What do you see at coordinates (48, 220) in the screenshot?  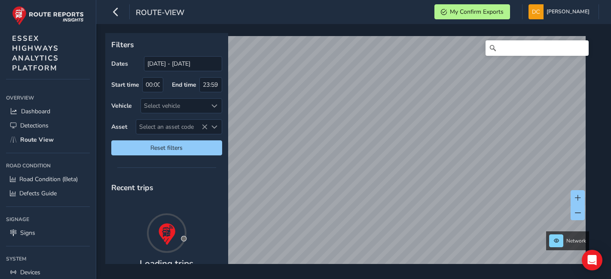 I see `div: Signage` at bounding box center [48, 220].